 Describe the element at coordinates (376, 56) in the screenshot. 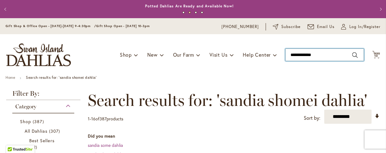

I see `span: 10` at that location.